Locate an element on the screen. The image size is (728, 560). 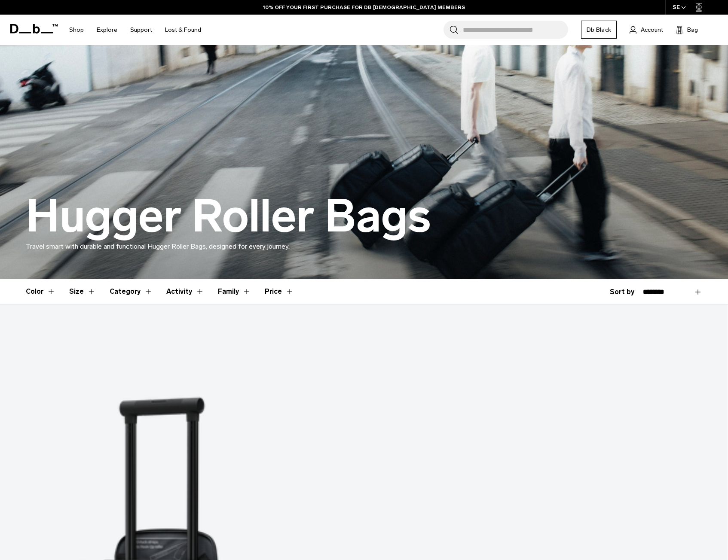
span: Bag is located at coordinates (693, 30).